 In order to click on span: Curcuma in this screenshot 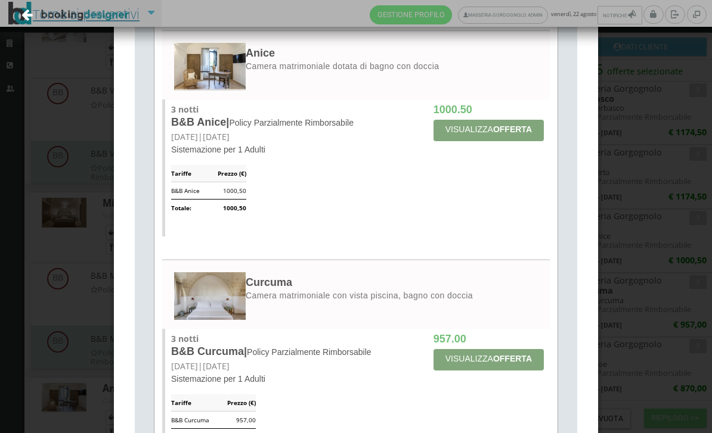, I will do `click(269, 283)`.